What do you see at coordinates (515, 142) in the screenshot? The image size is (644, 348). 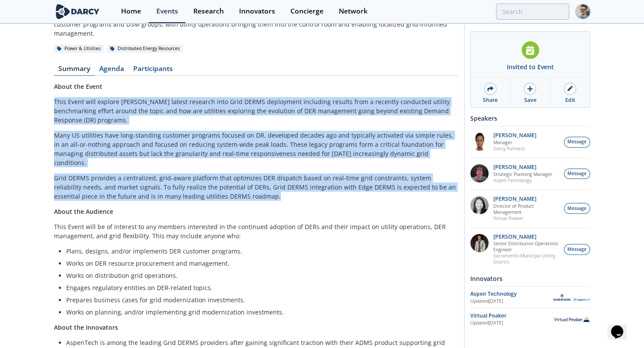 I see `p: Manager` at bounding box center [515, 142].